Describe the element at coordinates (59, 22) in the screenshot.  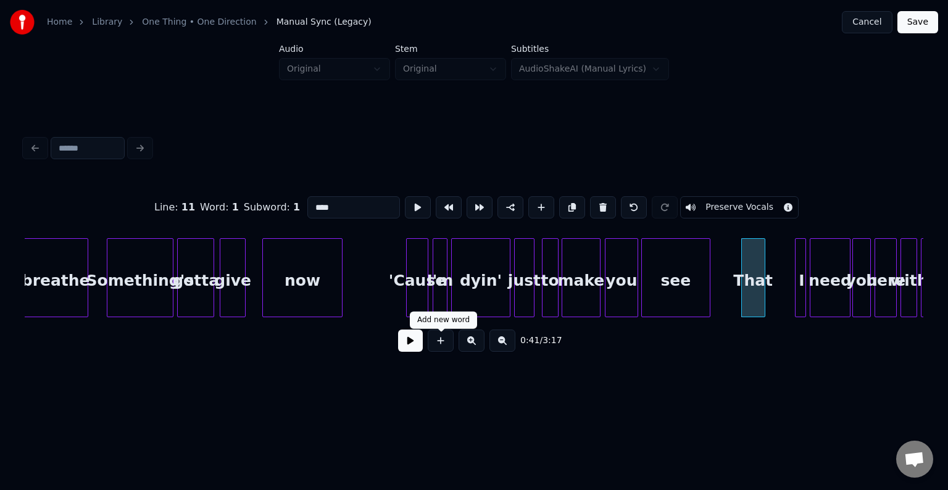
I see `a: Home` at that location.